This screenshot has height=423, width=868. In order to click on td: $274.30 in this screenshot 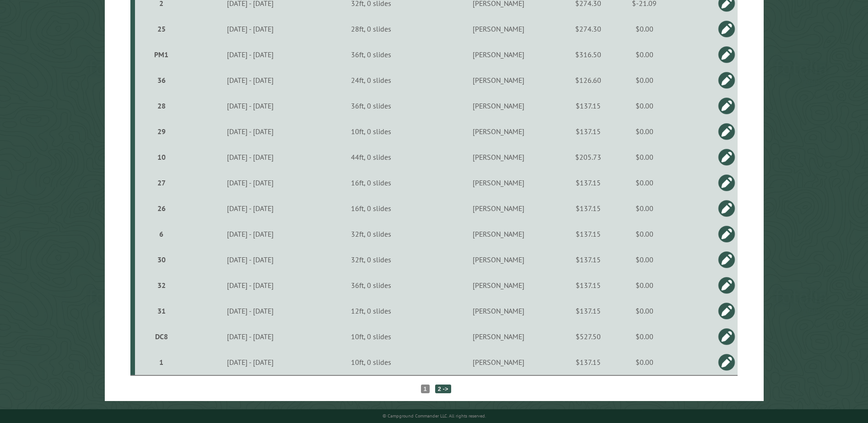, I will do `click(588, 29)`.